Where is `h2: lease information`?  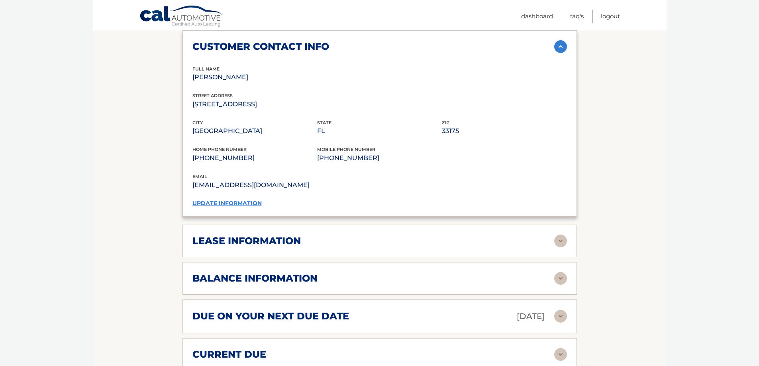 h2: lease information is located at coordinates (247, 241).